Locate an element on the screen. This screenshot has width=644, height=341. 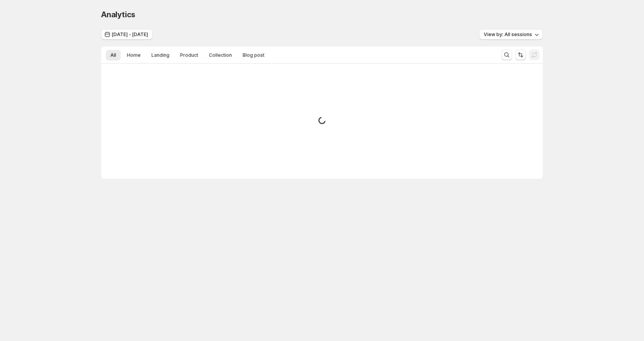
button: Search and filter results is located at coordinates (507, 55).